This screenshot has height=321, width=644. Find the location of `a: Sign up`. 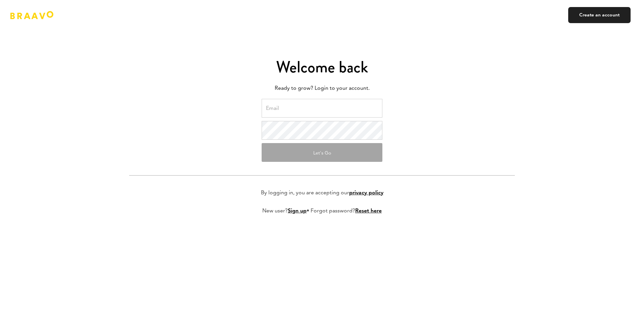

a: Sign up is located at coordinates (297, 211).